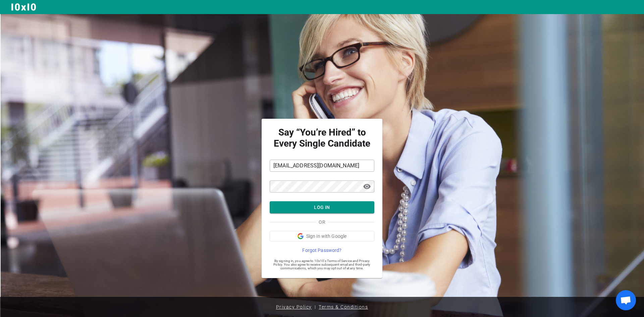  What do you see at coordinates (322, 250) in the screenshot?
I see `span: Forgot Password?` at bounding box center [322, 250].